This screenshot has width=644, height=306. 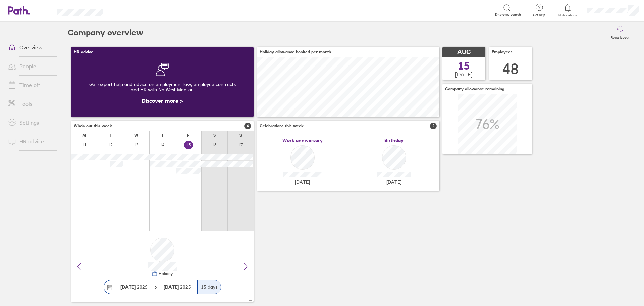 What do you see at coordinates (281, 126) in the screenshot?
I see `span: Celebrations this week` at bounding box center [281, 126].